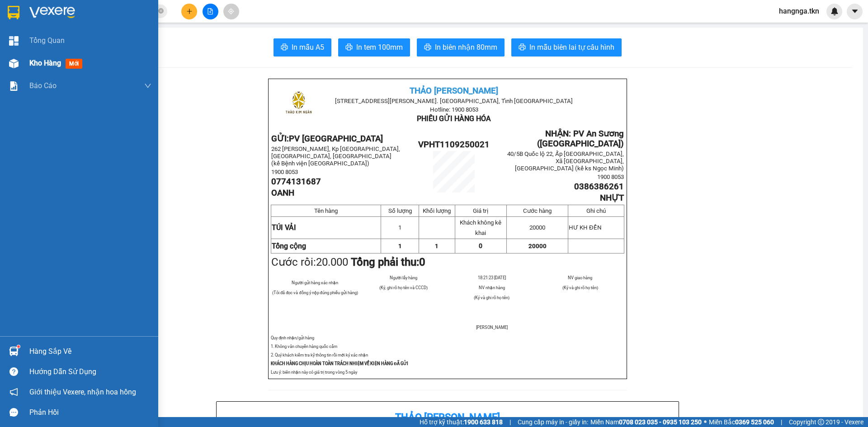 The width and height of the screenshot is (868, 427). What do you see at coordinates (403, 278) in the screenshot?
I see `span: Người lấy hàng` at bounding box center [403, 278].